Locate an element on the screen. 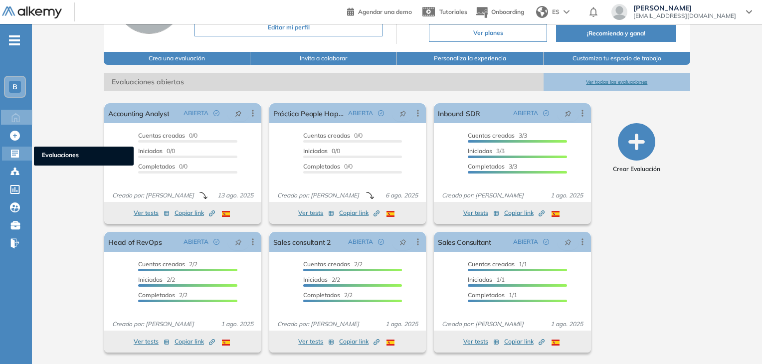 The height and width of the screenshot is (364, 762). button: Personaliza la experiencia is located at coordinates (470, 58).